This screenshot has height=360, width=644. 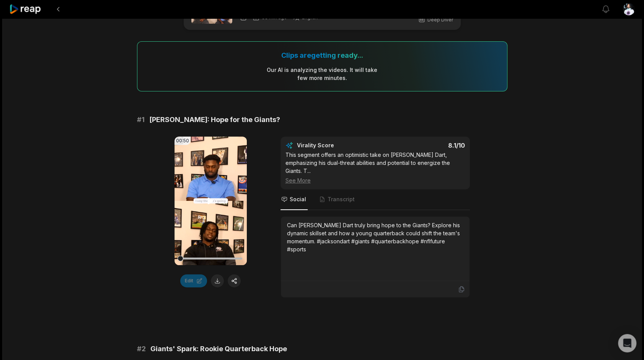 I want to click on nav: Tabs, so click(x=375, y=200).